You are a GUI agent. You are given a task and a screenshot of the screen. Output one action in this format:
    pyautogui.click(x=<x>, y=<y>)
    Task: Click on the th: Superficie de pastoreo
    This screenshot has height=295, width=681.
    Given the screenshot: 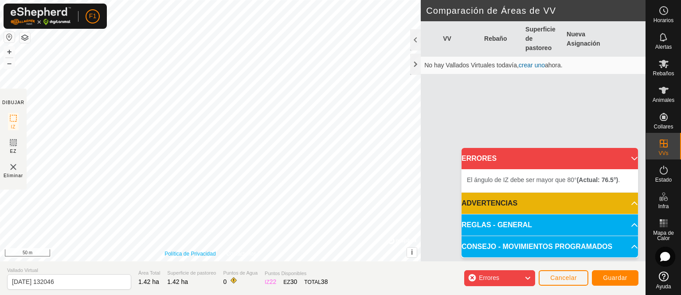 What is the action you would take?
    pyautogui.click(x=542, y=39)
    